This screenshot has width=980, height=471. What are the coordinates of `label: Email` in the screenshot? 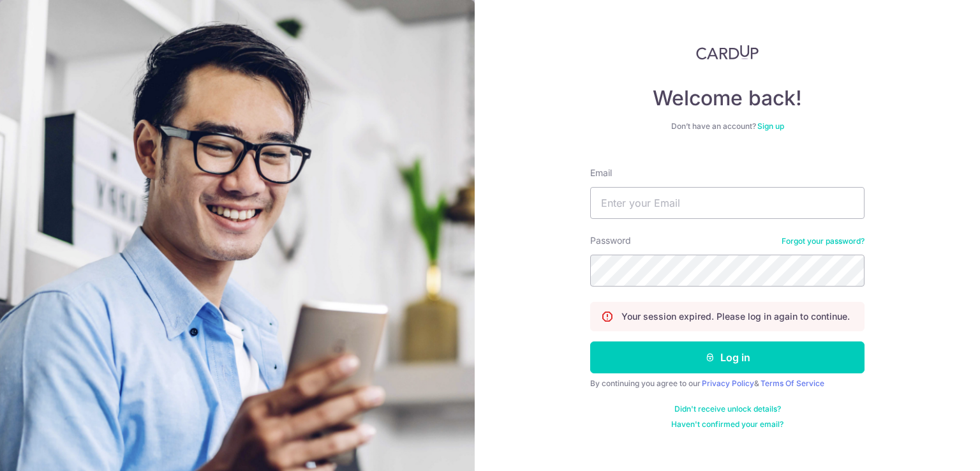 It's located at (601, 173).